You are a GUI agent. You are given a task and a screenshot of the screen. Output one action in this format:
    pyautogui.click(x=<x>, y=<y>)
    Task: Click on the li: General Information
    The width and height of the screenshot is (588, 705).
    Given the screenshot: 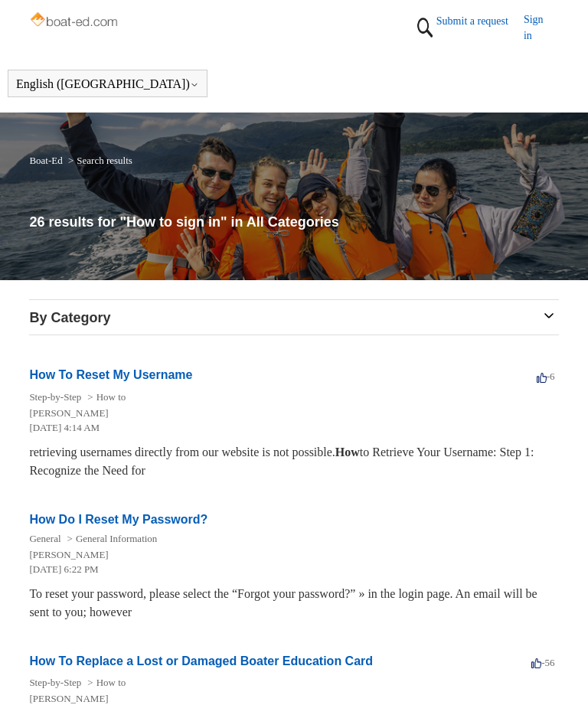 What is the action you would take?
    pyautogui.click(x=111, y=538)
    